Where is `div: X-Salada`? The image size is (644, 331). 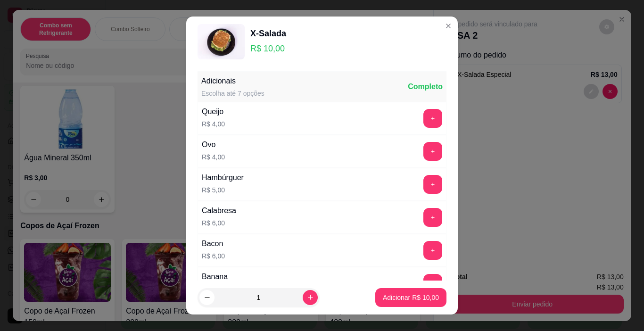
div: X-Salada is located at coordinates (268, 33).